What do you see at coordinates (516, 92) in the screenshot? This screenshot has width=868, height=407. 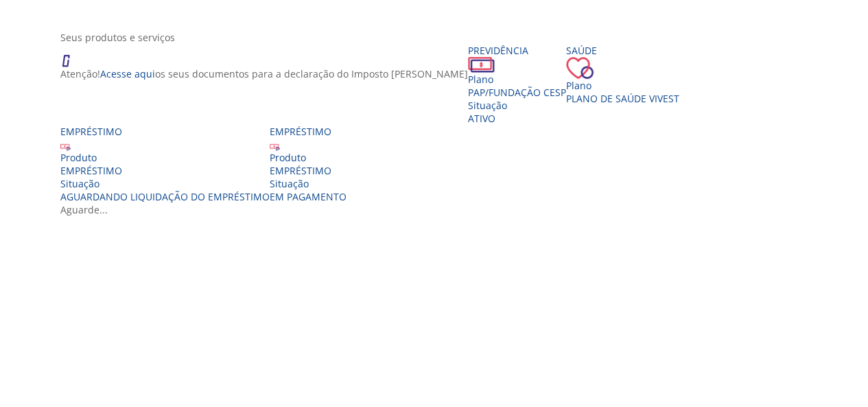 I see `span: PAP/Fundação CESP` at bounding box center [516, 92].